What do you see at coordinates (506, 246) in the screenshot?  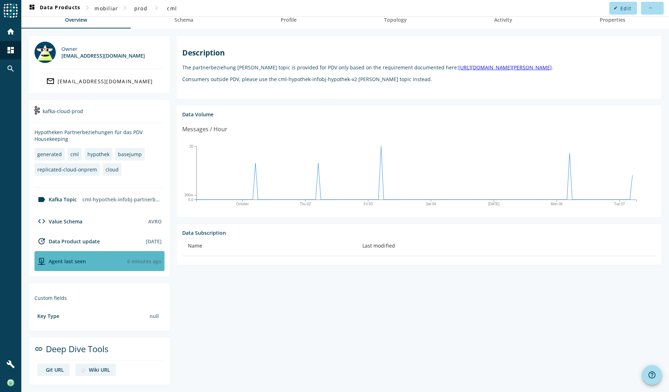 I see `th: Last modified` at bounding box center [506, 246].